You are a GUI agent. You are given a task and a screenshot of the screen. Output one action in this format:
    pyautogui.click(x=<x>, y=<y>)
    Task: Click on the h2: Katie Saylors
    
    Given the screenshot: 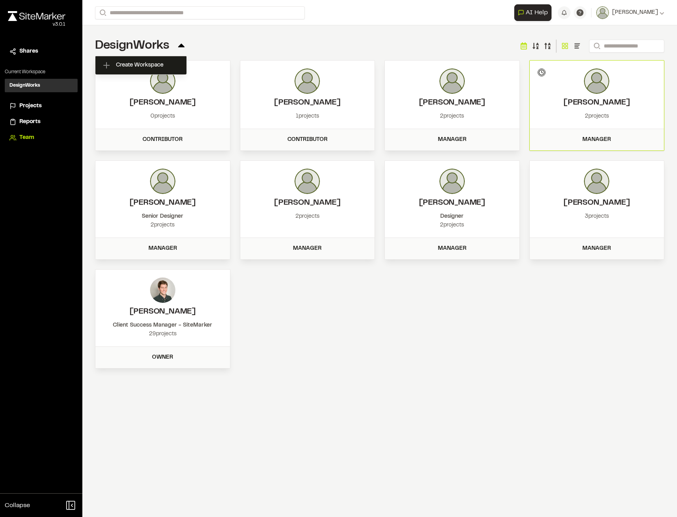 What is the action you would take?
    pyautogui.click(x=452, y=103)
    